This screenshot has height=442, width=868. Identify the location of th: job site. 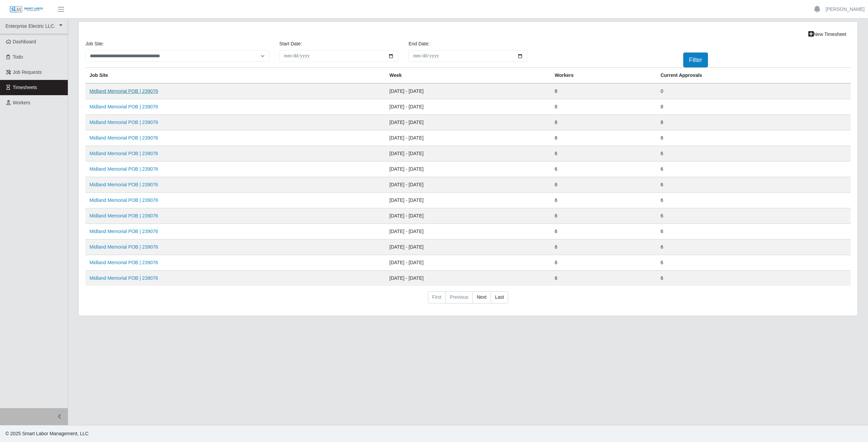
(236, 76).